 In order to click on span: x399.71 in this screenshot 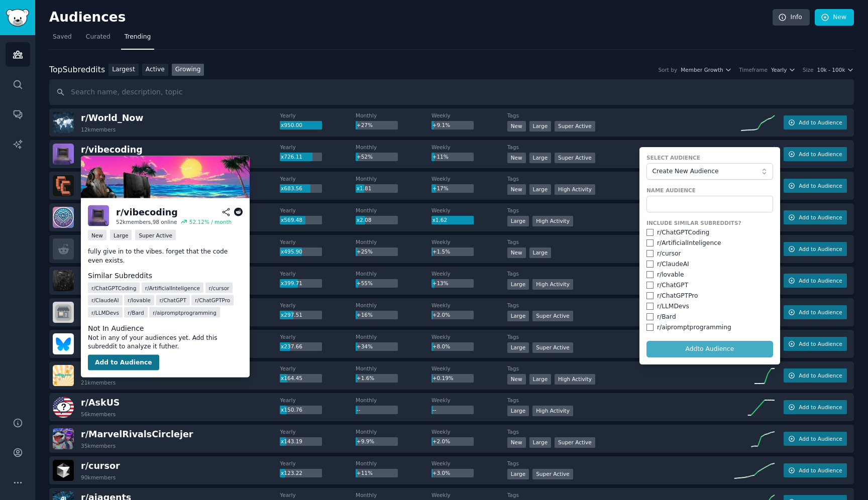, I will do `click(292, 283)`.